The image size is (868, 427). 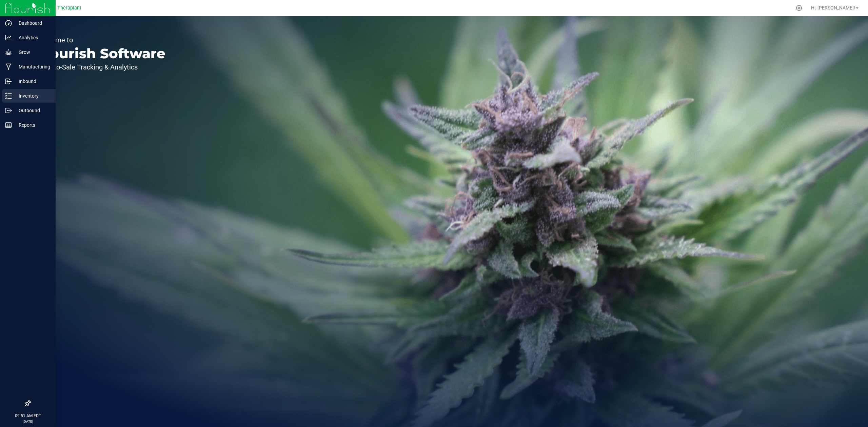 I want to click on p: Outbound, so click(x=33, y=111).